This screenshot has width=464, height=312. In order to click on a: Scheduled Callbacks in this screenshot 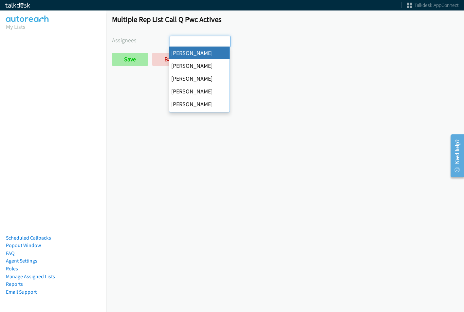, I will do `click(28, 237)`.